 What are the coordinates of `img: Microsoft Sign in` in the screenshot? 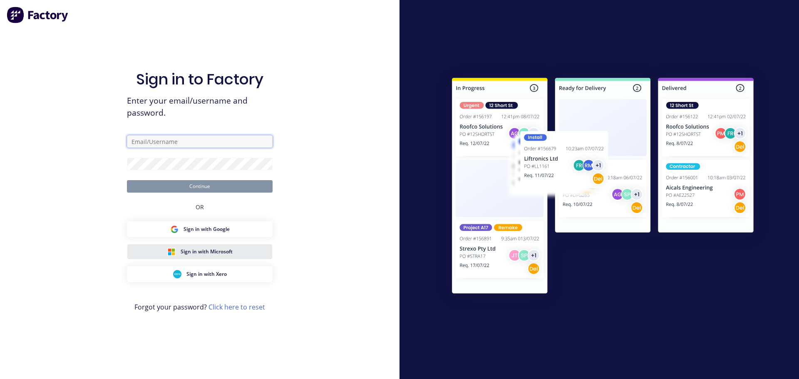 It's located at (172, 252).